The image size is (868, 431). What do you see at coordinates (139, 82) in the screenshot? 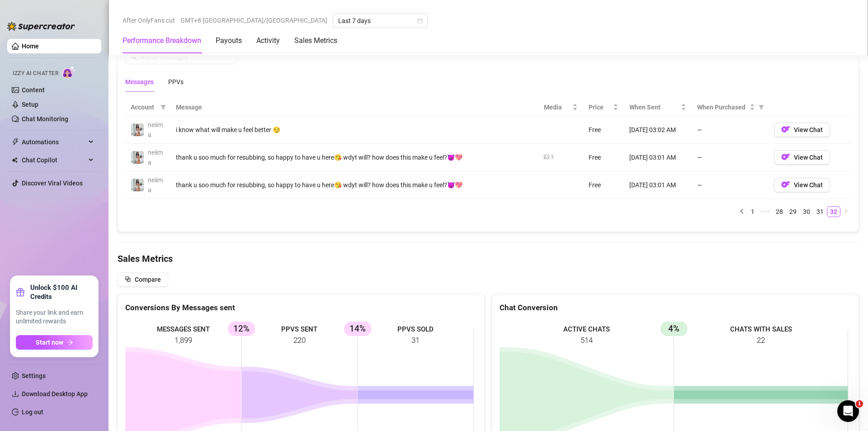
I see `div: Messages` at bounding box center [139, 82].